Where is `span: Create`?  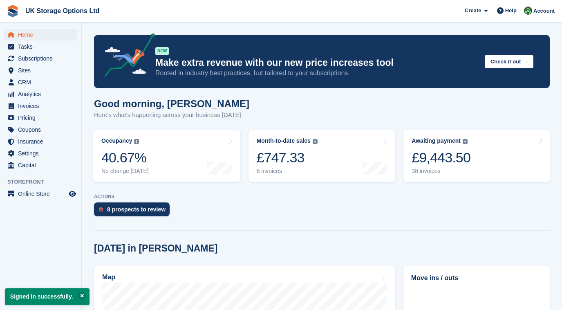
span: Create is located at coordinates (473, 11).